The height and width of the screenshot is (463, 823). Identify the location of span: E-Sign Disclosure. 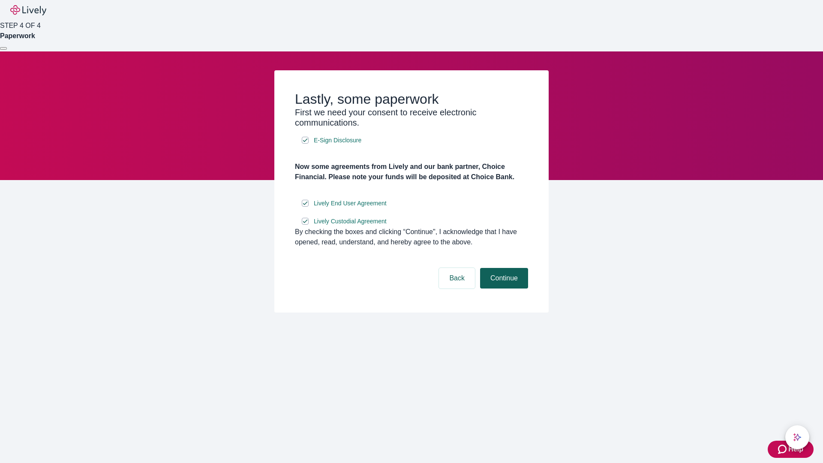
(338, 140).